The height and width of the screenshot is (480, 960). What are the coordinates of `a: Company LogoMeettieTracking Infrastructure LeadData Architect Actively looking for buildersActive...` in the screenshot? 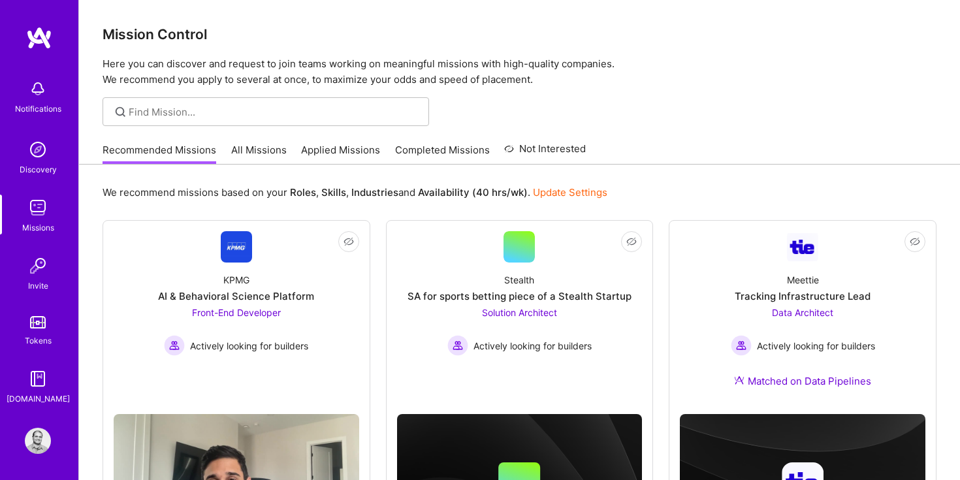 It's located at (803, 317).